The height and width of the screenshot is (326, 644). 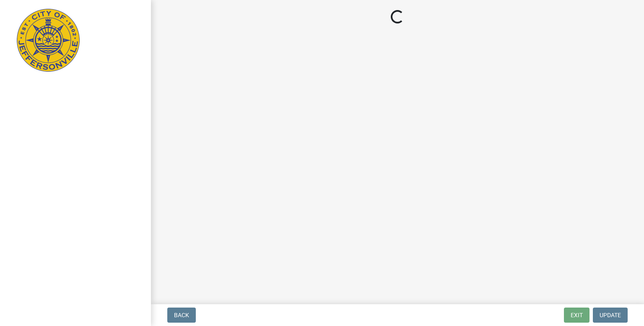 What do you see at coordinates (610, 315) in the screenshot?
I see `span: Update` at bounding box center [610, 315].